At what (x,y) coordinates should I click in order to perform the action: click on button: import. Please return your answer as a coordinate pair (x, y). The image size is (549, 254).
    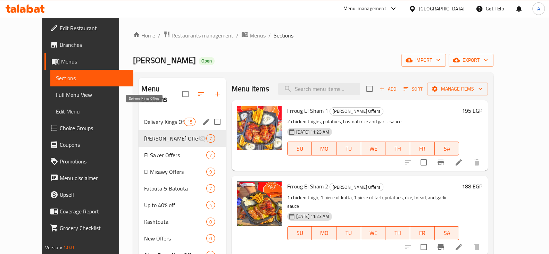
    Looking at the image, I should click on (424, 60).